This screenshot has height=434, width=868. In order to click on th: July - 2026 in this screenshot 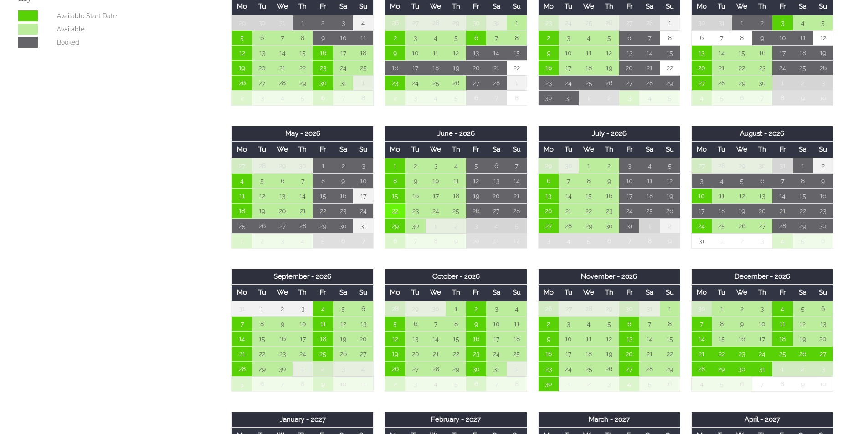, I will do `click(609, 134)`.